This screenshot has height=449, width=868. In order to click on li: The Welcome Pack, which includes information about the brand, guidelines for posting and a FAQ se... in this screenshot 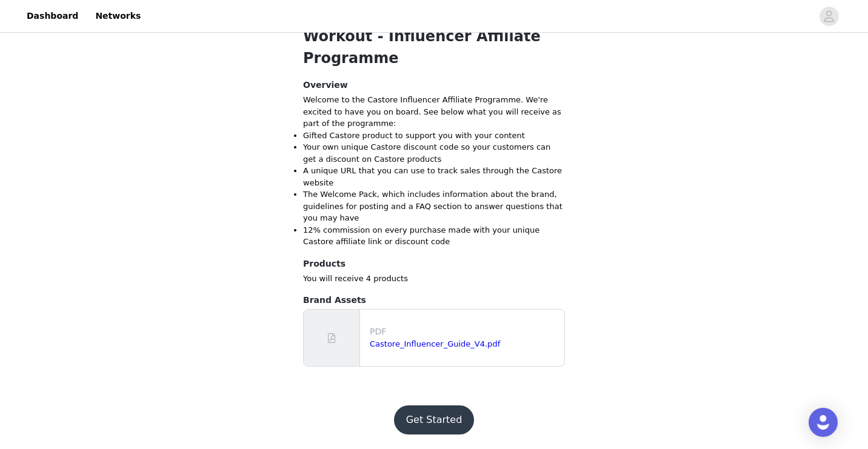, I will do `click(434, 206)`.